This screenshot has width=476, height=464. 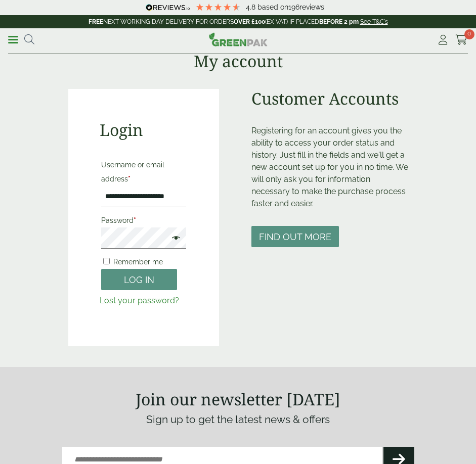 I want to click on i: Cart, so click(x=460, y=40).